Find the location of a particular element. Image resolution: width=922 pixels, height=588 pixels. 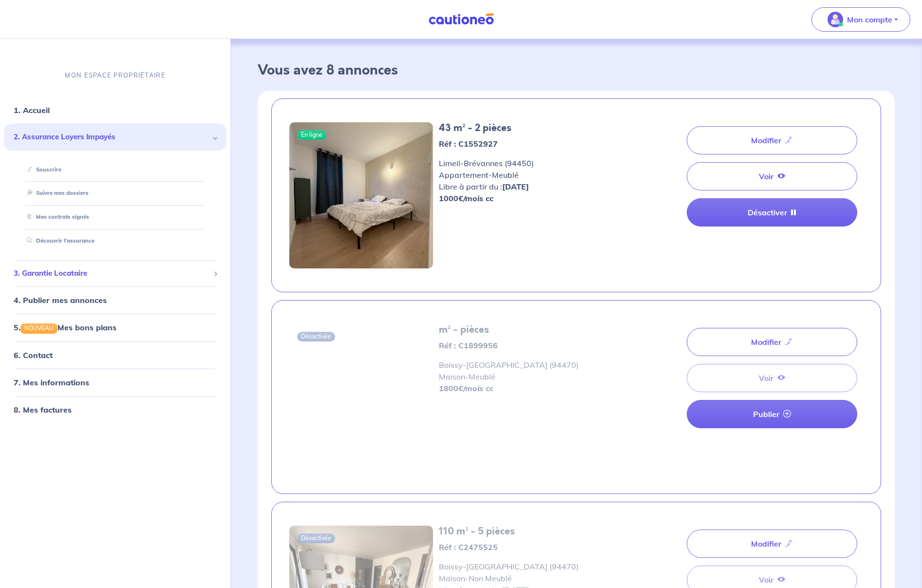

strong: Réf : C2475525 is located at coordinates (468, 547).